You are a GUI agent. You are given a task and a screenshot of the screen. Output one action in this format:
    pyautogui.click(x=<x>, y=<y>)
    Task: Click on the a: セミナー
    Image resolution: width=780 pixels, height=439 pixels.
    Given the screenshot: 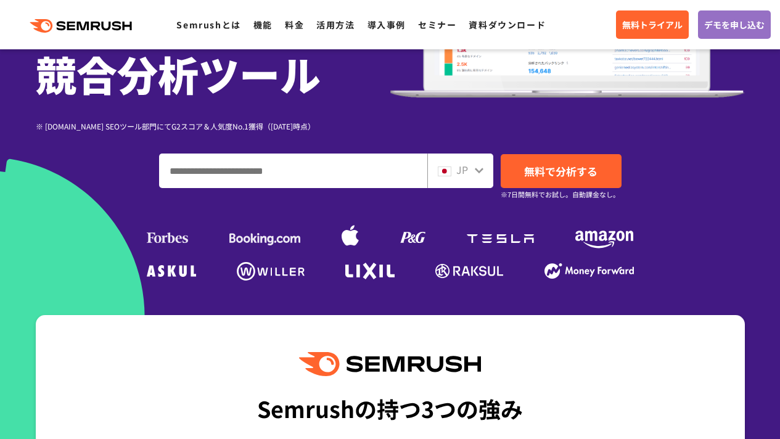 What is the action you would take?
    pyautogui.click(x=437, y=25)
    